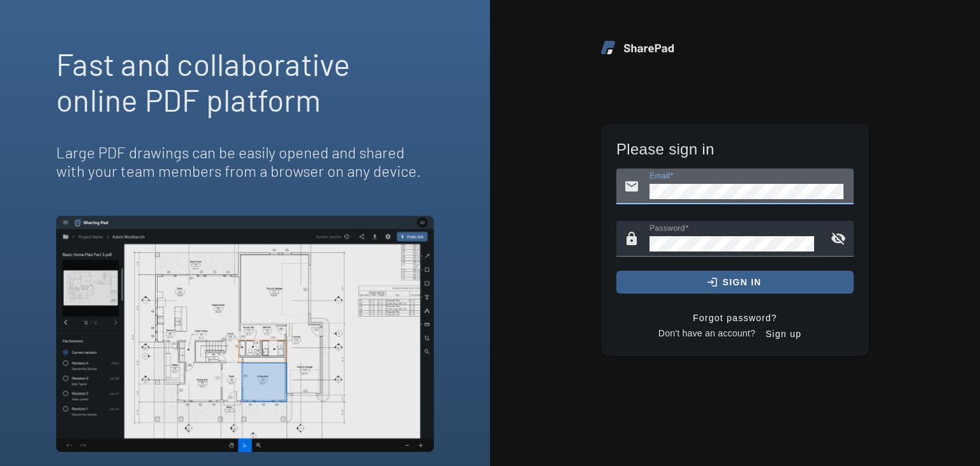 This screenshot has height=466, width=980. Describe the element at coordinates (742, 282) in the screenshot. I see `span: sign in` at that location.